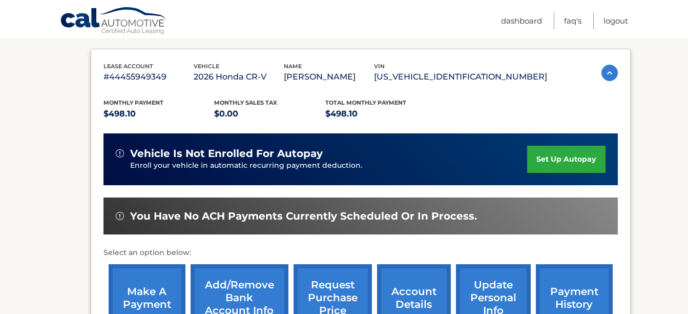 This screenshot has width=688, height=314. What do you see at coordinates (293, 66) in the screenshot?
I see `span: name` at bounding box center [293, 66].